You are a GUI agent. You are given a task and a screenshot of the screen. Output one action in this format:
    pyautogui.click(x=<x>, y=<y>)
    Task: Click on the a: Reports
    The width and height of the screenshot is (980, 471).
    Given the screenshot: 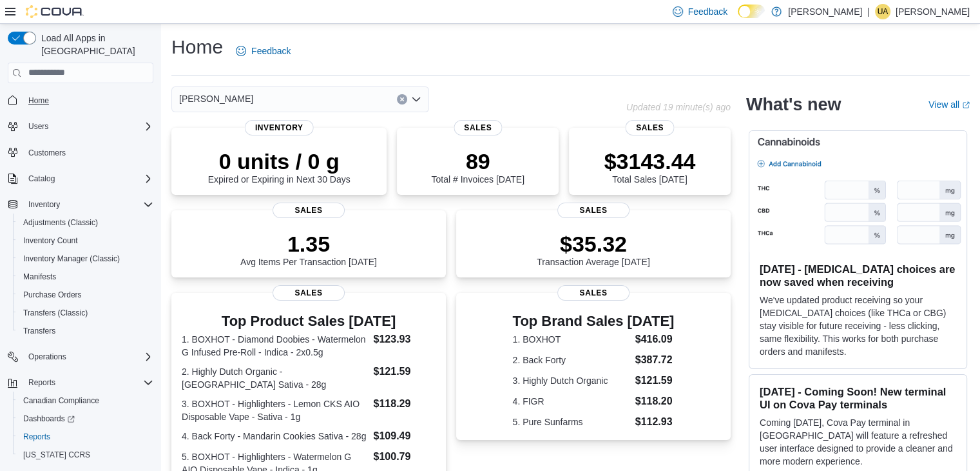 What is the action you would take?
    pyautogui.click(x=37, y=436)
    